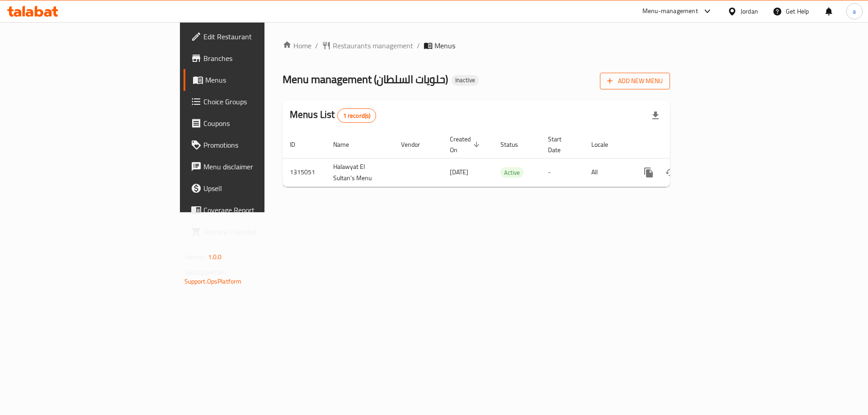 This screenshot has width=868, height=415. Describe the element at coordinates (360, 172) in the screenshot. I see `td: Halawyat El Sultan's Menu` at that location.